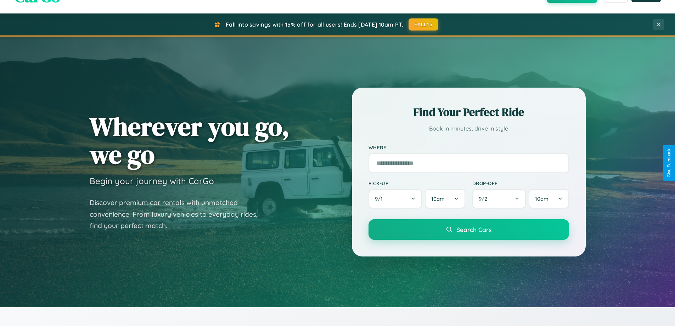 The image size is (675, 326). Describe the element at coordinates (520, 183) in the screenshot. I see `label: Drop-off` at that location.